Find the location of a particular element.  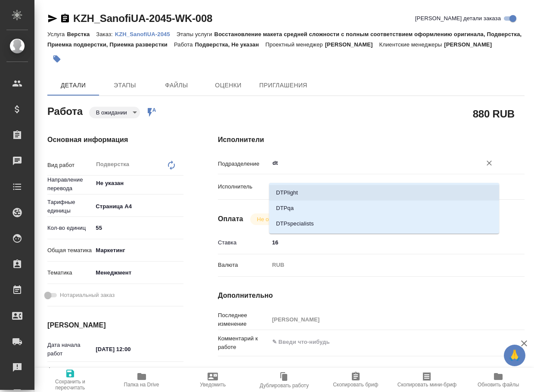

div: Маркетинг is located at coordinates (138, 250).